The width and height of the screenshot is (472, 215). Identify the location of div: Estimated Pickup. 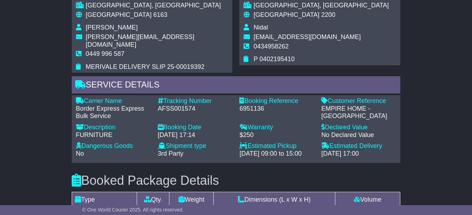
(277, 146).